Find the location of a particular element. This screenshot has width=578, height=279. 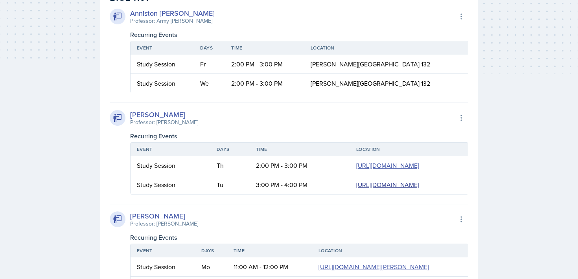

td: Th is located at coordinates (230, 166).